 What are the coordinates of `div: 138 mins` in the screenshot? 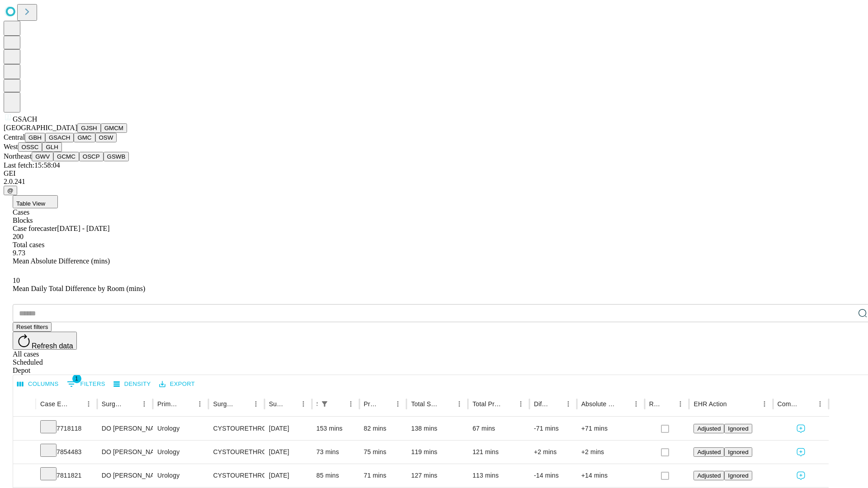 It's located at (437, 428).